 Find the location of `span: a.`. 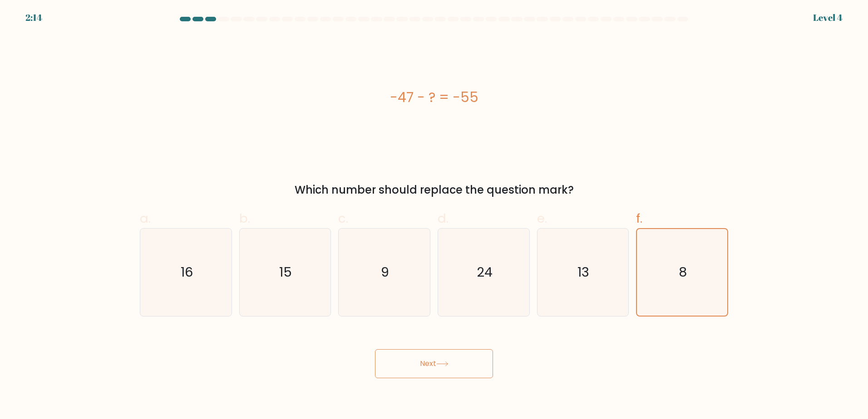

span: a. is located at coordinates (146, 218).